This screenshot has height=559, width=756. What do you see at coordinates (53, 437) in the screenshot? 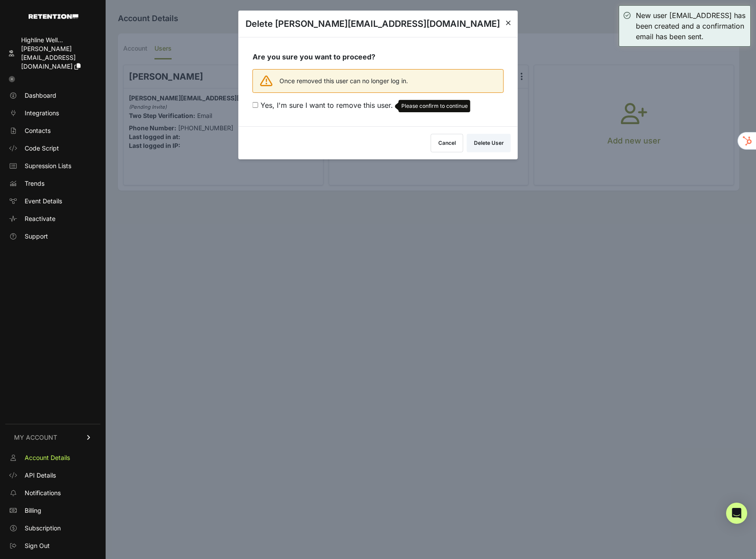
I see `a: MY ACCOUNT` at bounding box center [53, 437].